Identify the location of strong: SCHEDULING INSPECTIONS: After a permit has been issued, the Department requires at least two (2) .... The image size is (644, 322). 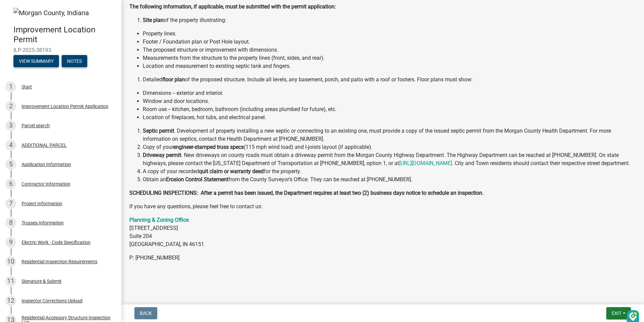
(307, 192).